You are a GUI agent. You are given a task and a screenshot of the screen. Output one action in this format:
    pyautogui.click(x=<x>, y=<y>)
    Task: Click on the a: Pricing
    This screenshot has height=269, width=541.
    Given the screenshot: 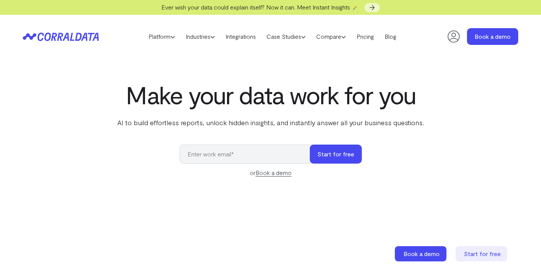 What is the action you would take?
    pyautogui.click(x=365, y=36)
    